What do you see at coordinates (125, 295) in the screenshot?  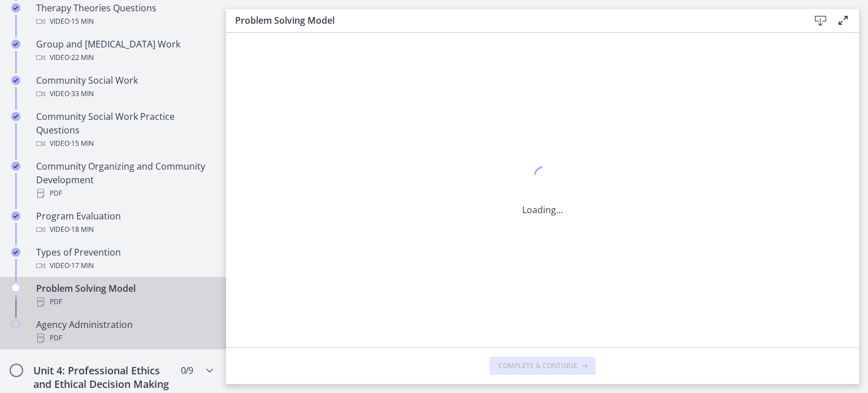 I see `div: Problem Solving Model` at bounding box center [125, 295].